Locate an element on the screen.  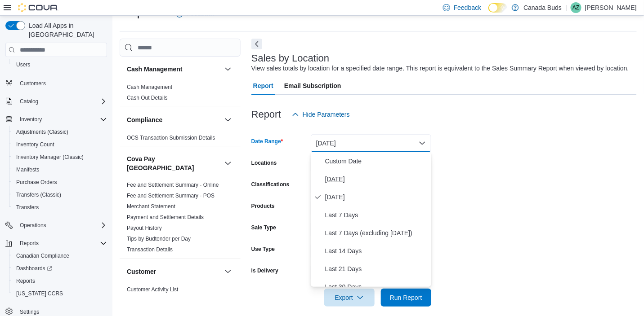
input: Dark Mode is located at coordinates (497, 8).